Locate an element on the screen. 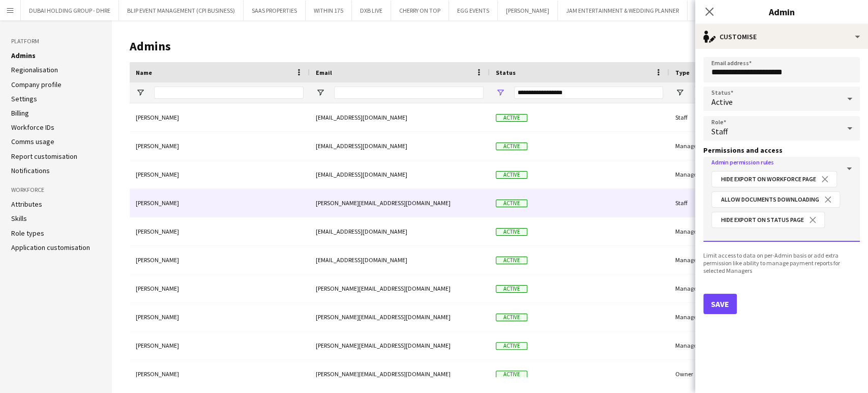 The width and height of the screenshot is (868, 393). a: Report customisation is located at coordinates (45, 157).